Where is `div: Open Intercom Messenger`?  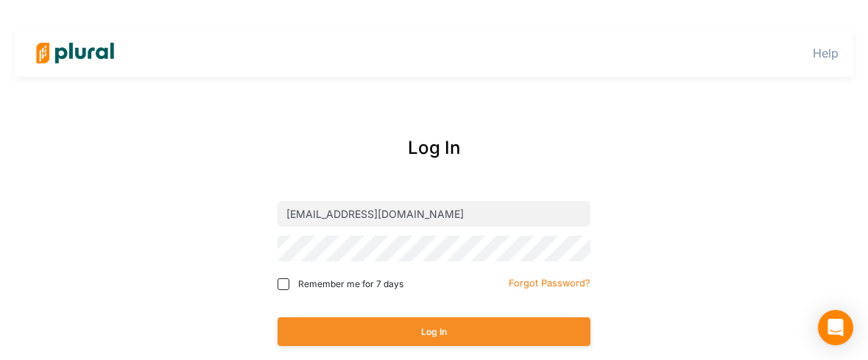 div: Open Intercom Messenger is located at coordinates (835, 328).